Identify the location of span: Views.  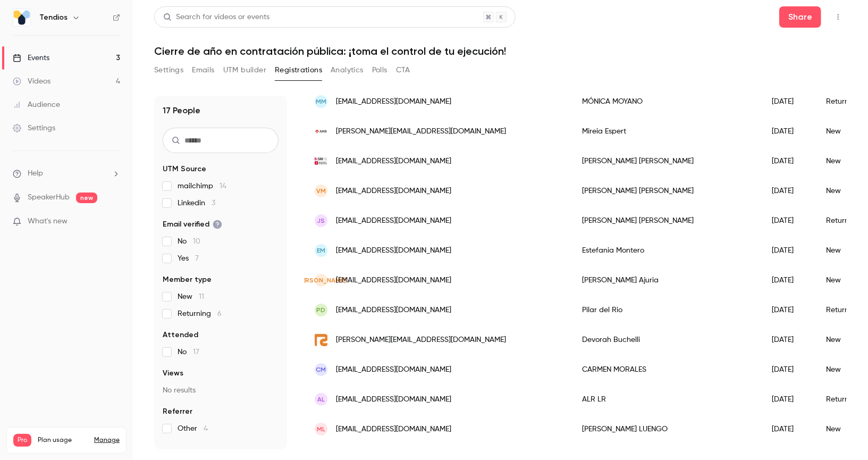
(173, 373).